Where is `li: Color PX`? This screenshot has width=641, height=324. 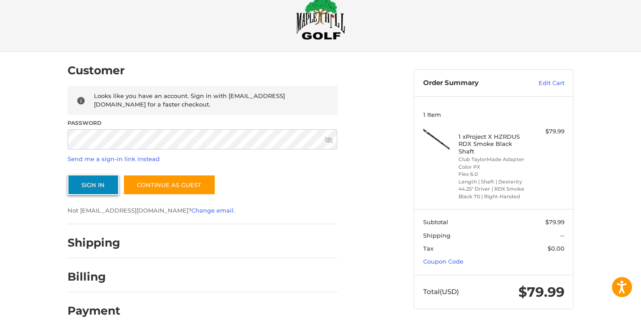
li: Color PX is located at coordinates (493, 167).